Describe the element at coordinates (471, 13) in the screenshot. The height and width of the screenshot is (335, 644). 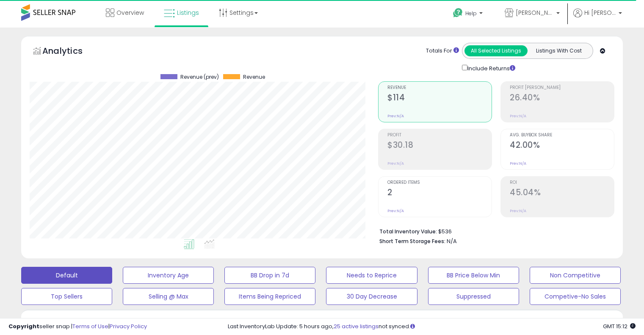
I see `span: Help` at that location.